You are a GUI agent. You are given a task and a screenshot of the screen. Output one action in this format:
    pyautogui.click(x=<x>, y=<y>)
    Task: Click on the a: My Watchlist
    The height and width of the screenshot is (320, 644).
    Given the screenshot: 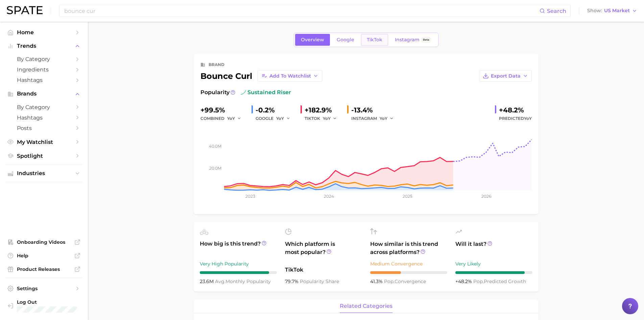 What is the action you would take?
    pyautogui.click(x=44, y=141)
    